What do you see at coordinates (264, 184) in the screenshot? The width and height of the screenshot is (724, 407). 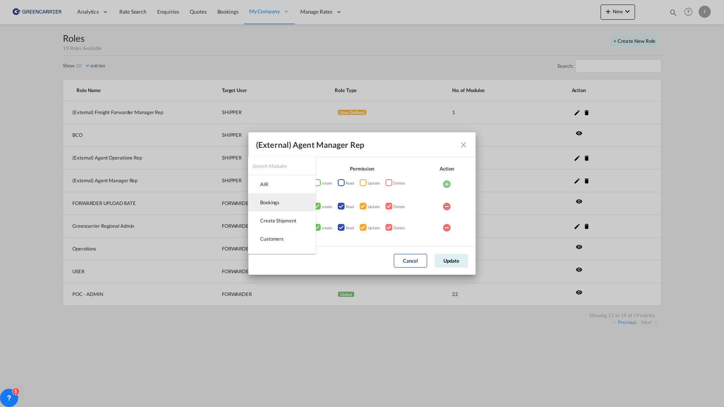 I see `div: AIR` at bounding box center [264, 184].